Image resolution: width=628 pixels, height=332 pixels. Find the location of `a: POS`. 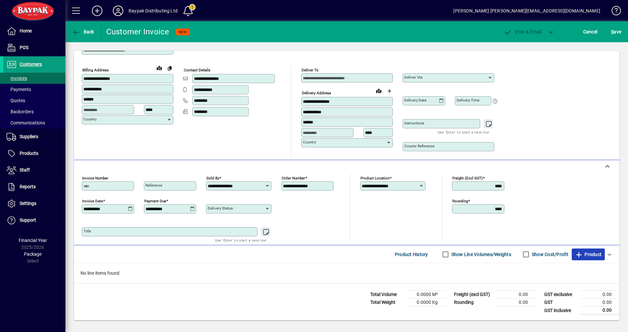

a: POS is located at coordinates (34, 48).